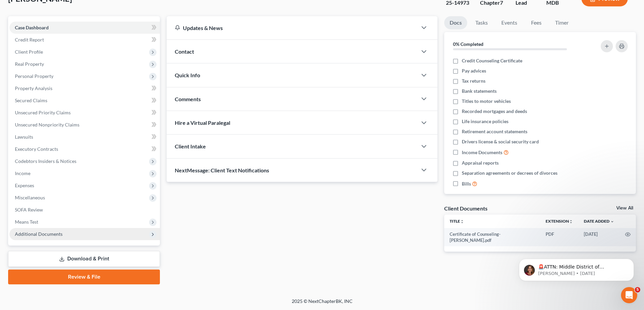 This screenshot has height=310, width=644. What do you see at coordinates (559, 221) in the screenshot?
I see `a: Extensionunfold_more` at bounding box center [559, 221].